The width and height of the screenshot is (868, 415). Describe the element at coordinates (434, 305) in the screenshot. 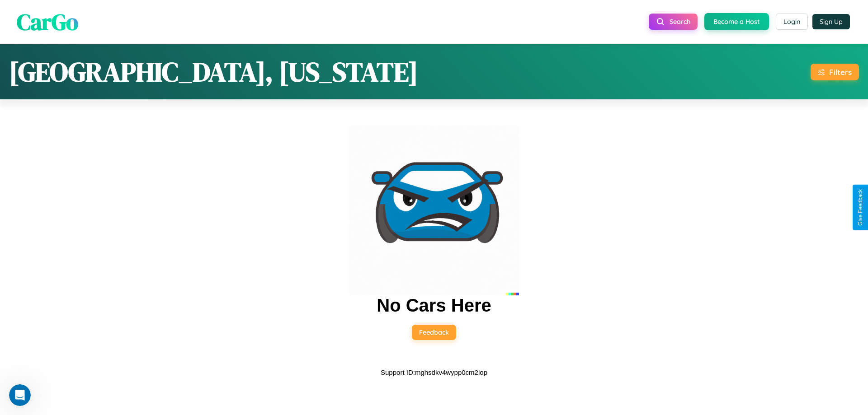

I see `h2: No Cars Here` at that location.